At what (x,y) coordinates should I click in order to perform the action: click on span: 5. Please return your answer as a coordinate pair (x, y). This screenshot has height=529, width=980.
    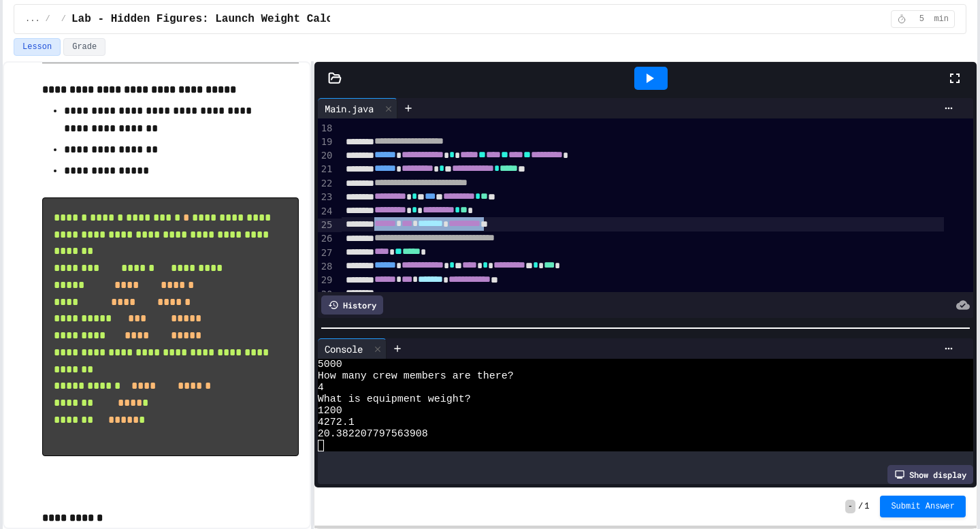
    Looking at the image, I should click on (922, 19).